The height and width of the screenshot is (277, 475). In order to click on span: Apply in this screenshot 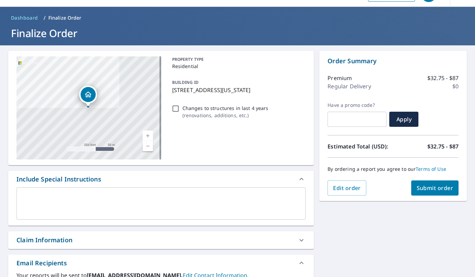, I will do `click(404, 119)`.